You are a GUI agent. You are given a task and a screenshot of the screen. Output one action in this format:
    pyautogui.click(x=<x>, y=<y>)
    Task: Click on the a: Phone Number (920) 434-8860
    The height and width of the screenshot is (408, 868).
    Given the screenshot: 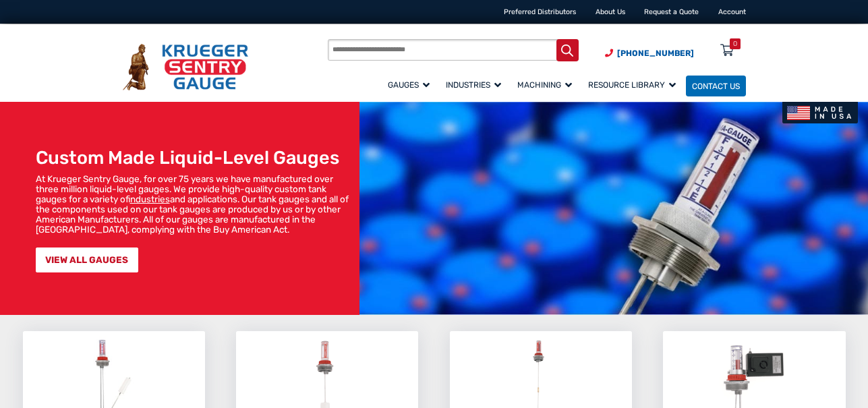 What is the action you would take?
    pyautogui.click(x=650, y=53)
    